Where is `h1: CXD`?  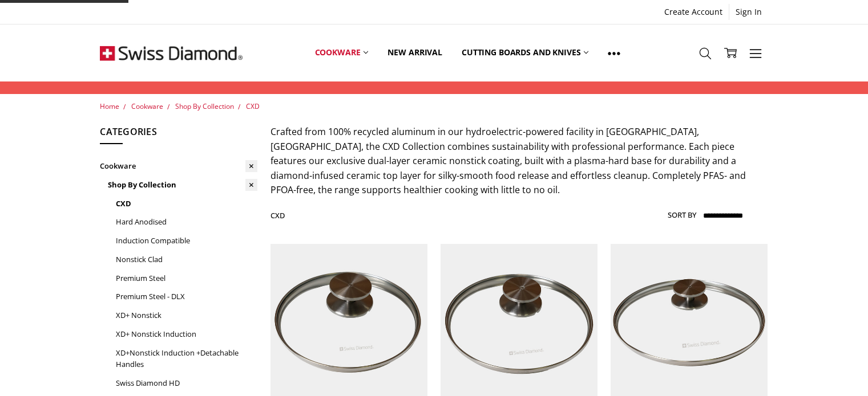
h1: CXD is located at coordinates (278, 215).